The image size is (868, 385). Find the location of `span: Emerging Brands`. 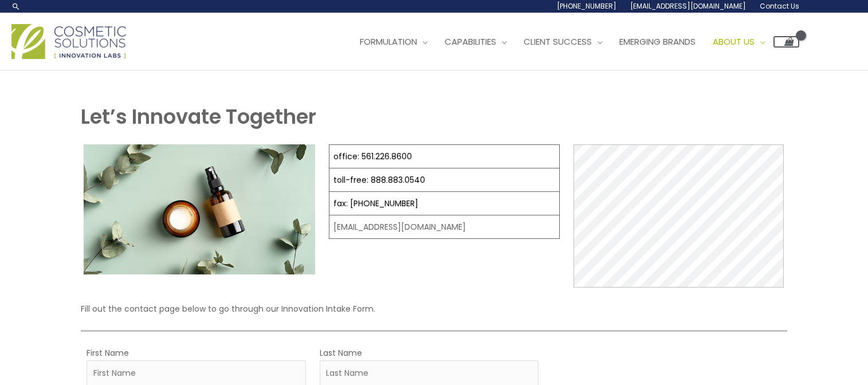

span: Emerging Brands is located at coordinates (657, 41).